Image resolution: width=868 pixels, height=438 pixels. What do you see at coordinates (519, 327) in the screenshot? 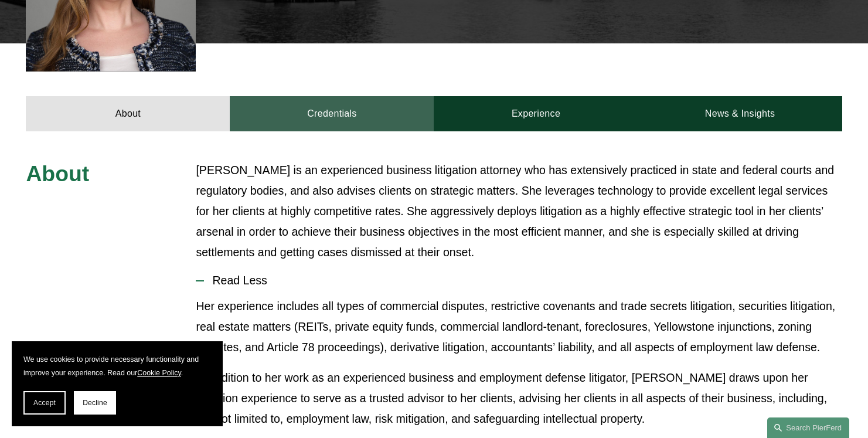
I see `p: Her experience includes all types of commercial disputes, restrictive covenants and trade secrets...` at bounding box center [519, 327].